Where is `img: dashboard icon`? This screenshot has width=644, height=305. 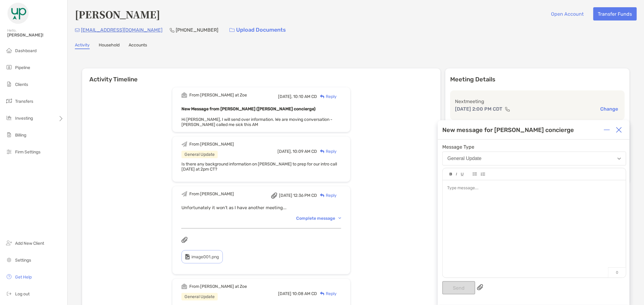
img: dashboard icon is located at coordinates (9, 51).